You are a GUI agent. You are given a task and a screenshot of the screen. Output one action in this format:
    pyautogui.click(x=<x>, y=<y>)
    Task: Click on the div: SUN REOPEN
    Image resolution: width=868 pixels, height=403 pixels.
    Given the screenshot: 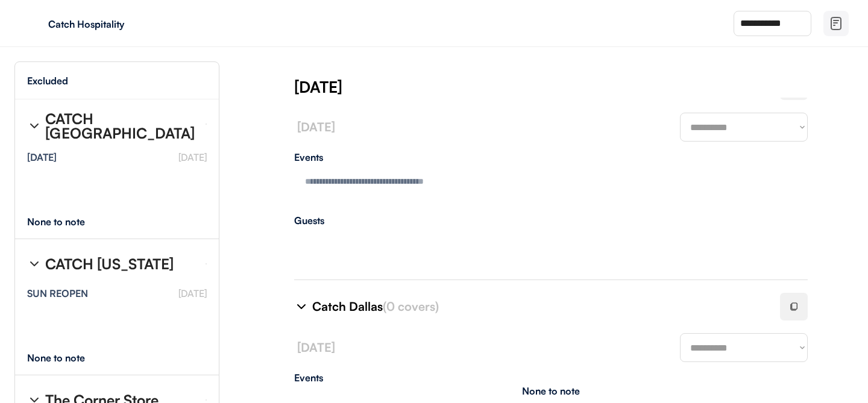 What is the action you would take?
    pyautogui.click(x=57, y=293)
    